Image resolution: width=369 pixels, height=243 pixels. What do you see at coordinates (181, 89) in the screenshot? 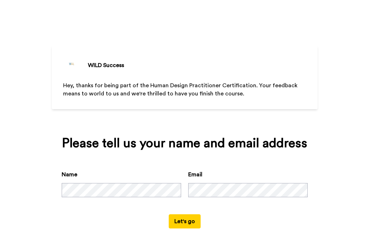
I see `span: Hey, thanks for being part of the Human Design Practitioner Certification. Your feedback means to...` at bounding box center [181, 89].